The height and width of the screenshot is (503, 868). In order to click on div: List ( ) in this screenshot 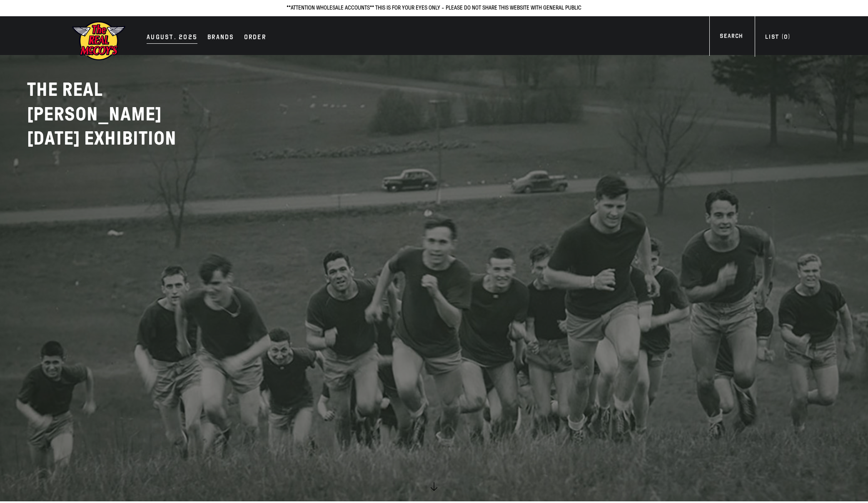, I will do `click(778, 38)`.